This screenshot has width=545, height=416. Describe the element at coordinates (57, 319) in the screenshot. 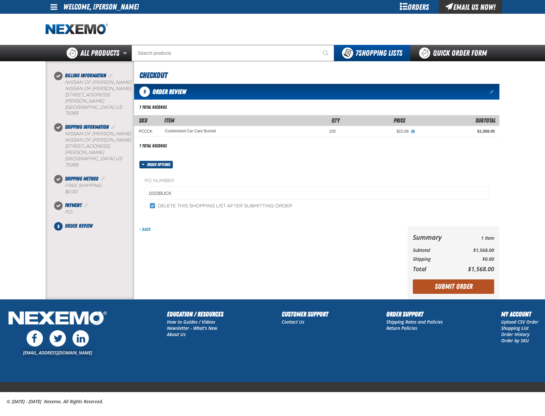

I see `img: Nexemo Logo` at that location.